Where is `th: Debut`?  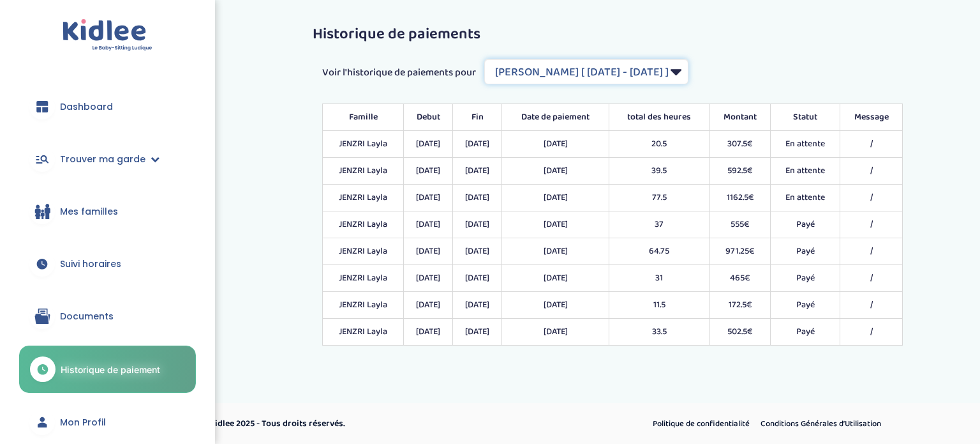 th: Debut is located at coordinates (428, 118).